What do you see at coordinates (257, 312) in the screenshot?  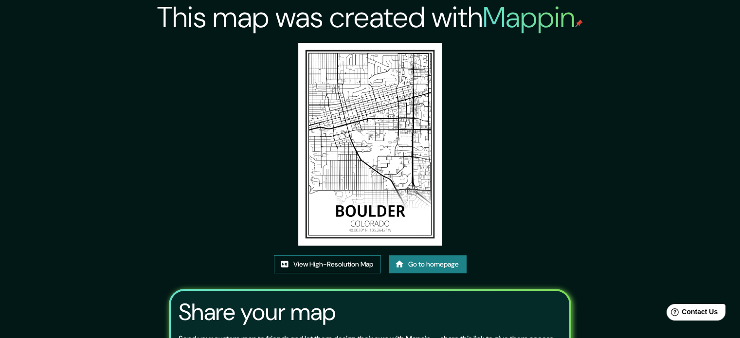 I see `h3: Share your map` at bounding box center [257, 312].